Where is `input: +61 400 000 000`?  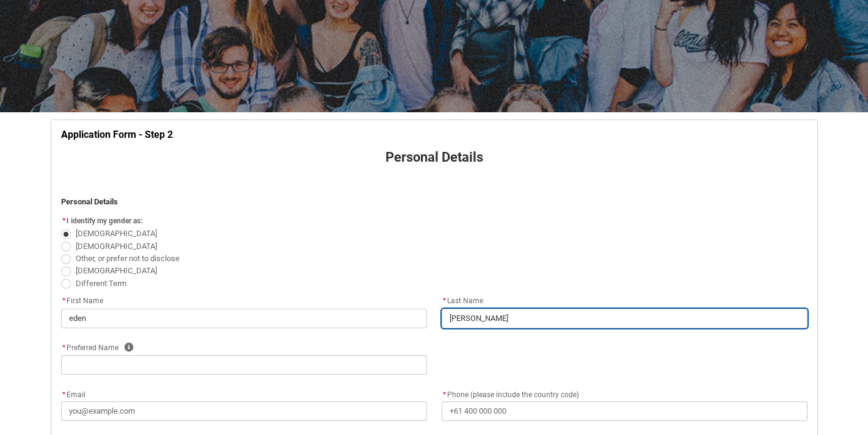 input: +61 400 000 000 is located at coordinates (625, 411).